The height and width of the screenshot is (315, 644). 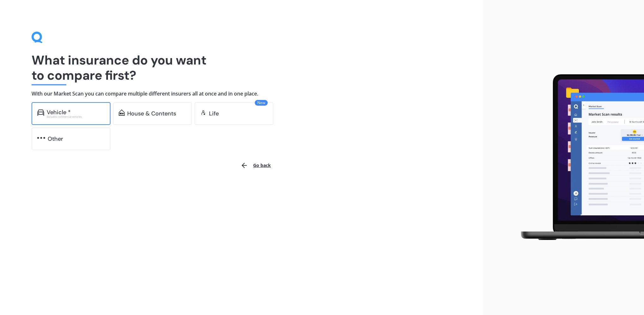 I want to click on img: home-and-contents.b802091223b8502ef2dd.svg, so click(x=121, y=112).